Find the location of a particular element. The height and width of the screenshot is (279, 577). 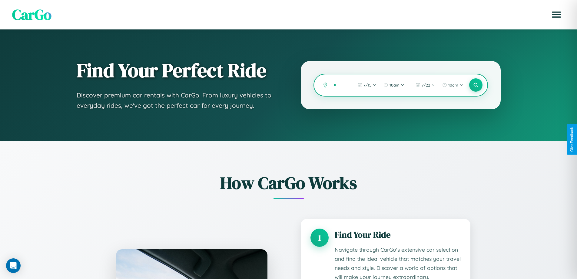

div: Give Feedback is located at coordinates (572, 139).